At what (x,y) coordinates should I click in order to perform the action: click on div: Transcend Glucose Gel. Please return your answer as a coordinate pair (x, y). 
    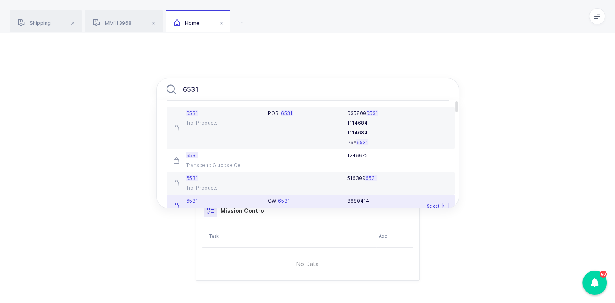
    Looking at the image, I should click on (216, 166).